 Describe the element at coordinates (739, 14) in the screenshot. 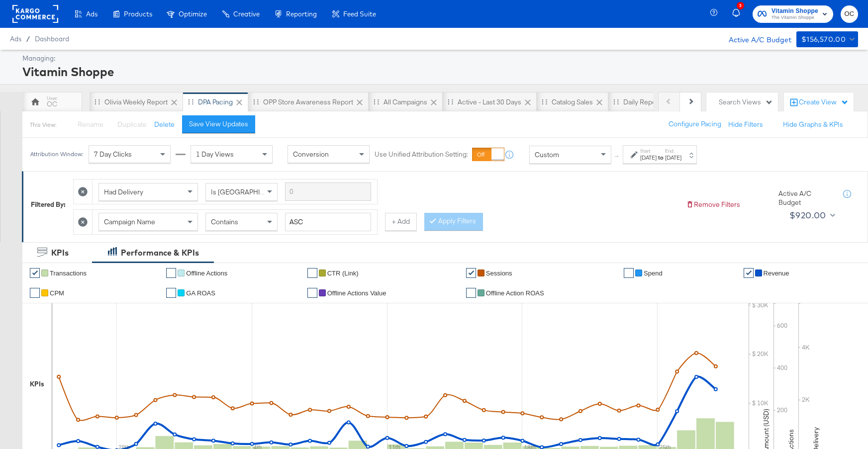

I see `button: 3` at that location.